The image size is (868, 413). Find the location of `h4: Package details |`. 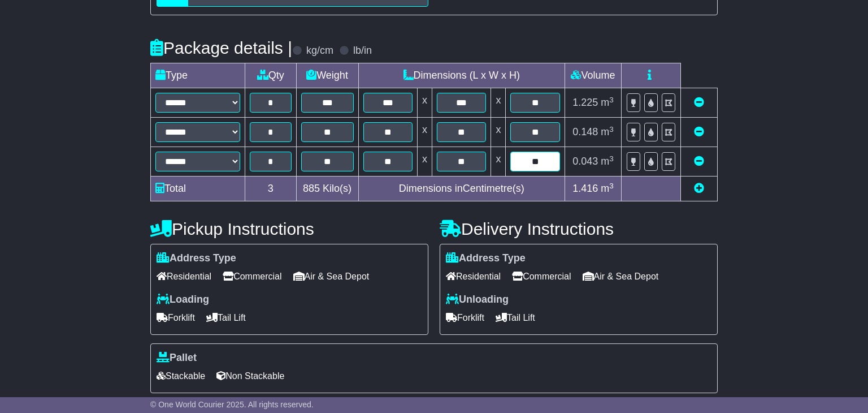

h4: Package details | is located at coordinates (221, 48).